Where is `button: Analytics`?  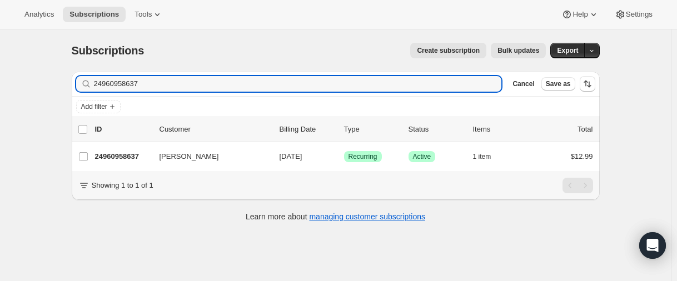 button: Analytics is located at coordinates (39, 14).